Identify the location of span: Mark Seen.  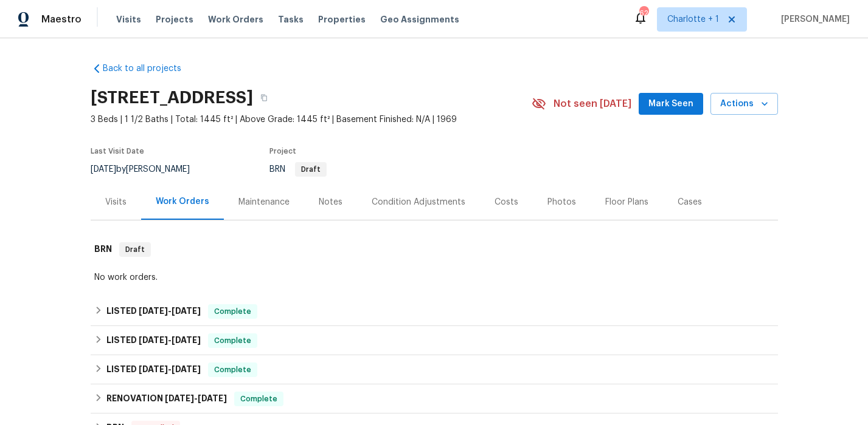
(671, 104).